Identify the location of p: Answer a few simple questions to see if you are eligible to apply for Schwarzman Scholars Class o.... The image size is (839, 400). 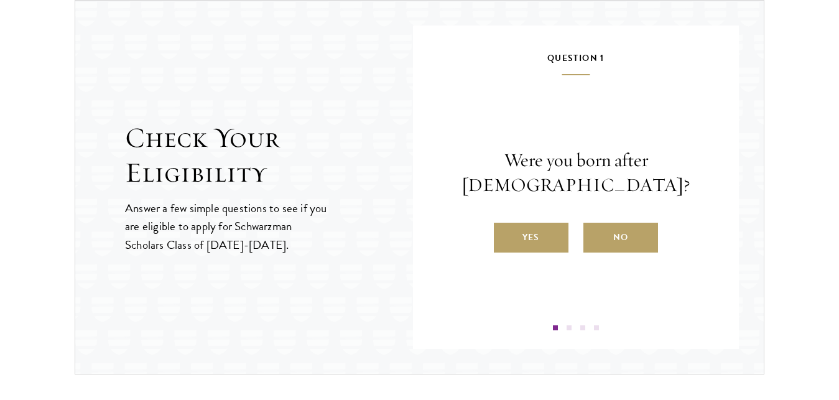
(226, 226).